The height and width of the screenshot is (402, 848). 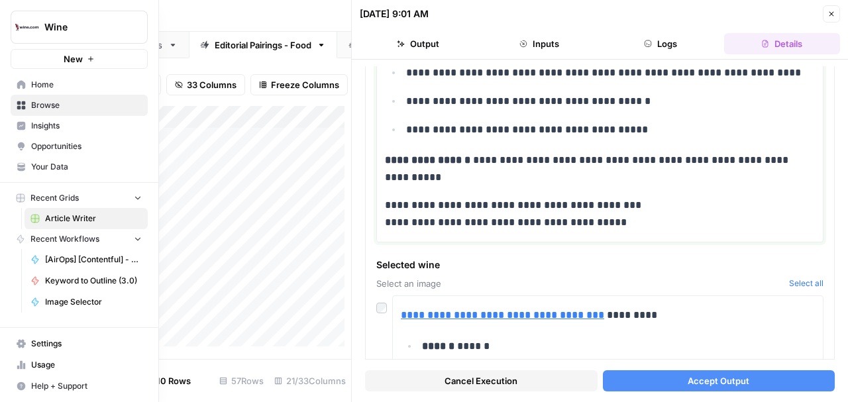 What do you see at coordinates (65, 239) in the screenshot?
I see `span: Recent Workflows` at bounding box center [65, 239].